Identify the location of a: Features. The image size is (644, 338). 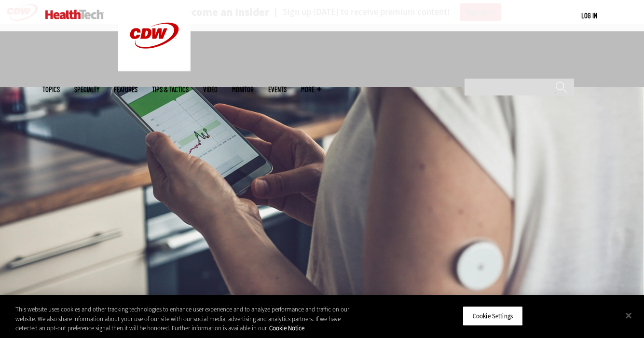
(125, 89).